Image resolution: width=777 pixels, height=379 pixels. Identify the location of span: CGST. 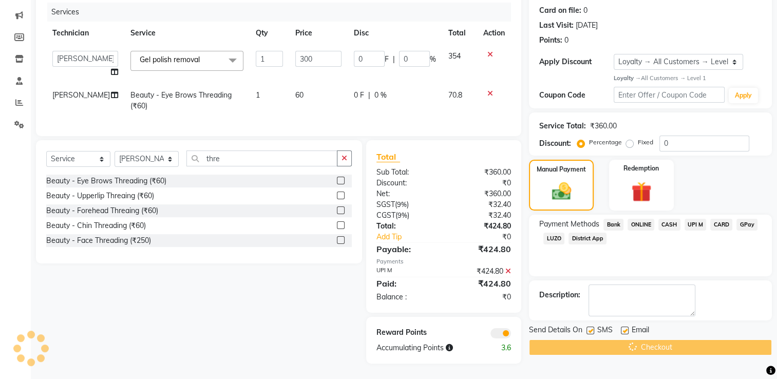
(386, 215).